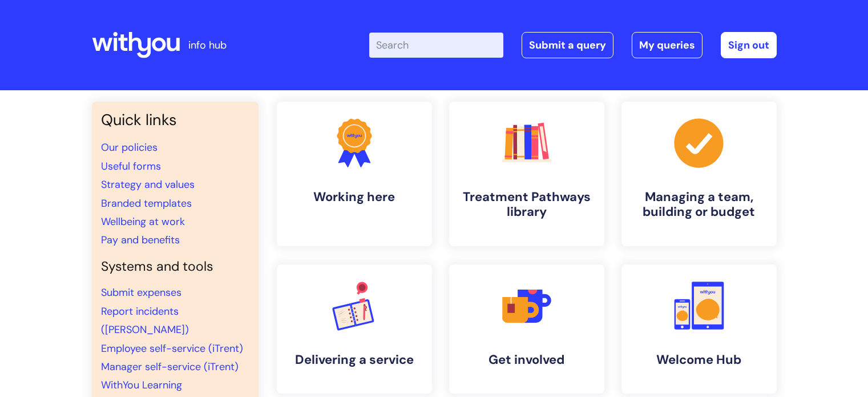 The height and width of the screenshot is (397, 868). I want to click on a: Submit a query, so click(567, 45).